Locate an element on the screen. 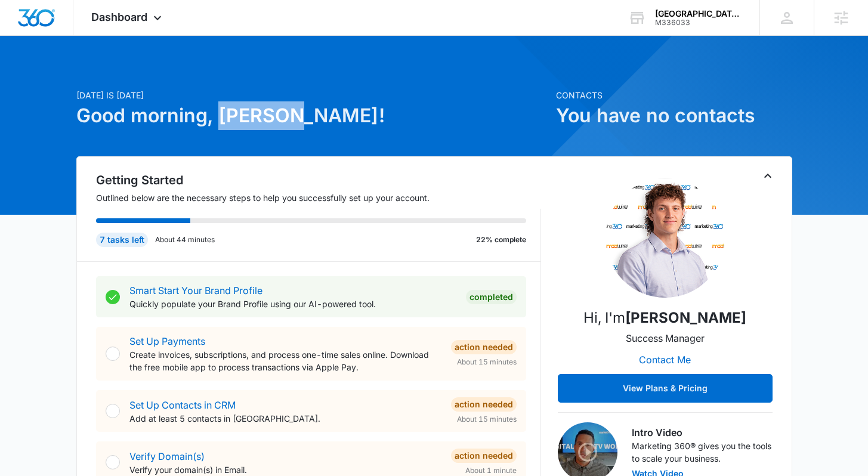 This screenshot has width=868, height=476. a: Verify Domain(s) is located at coordinates (167, 456).